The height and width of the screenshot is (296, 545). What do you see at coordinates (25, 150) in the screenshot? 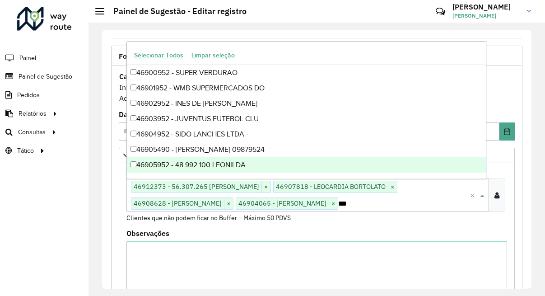
I see `span: Tático` at bounding box center [25, 150].